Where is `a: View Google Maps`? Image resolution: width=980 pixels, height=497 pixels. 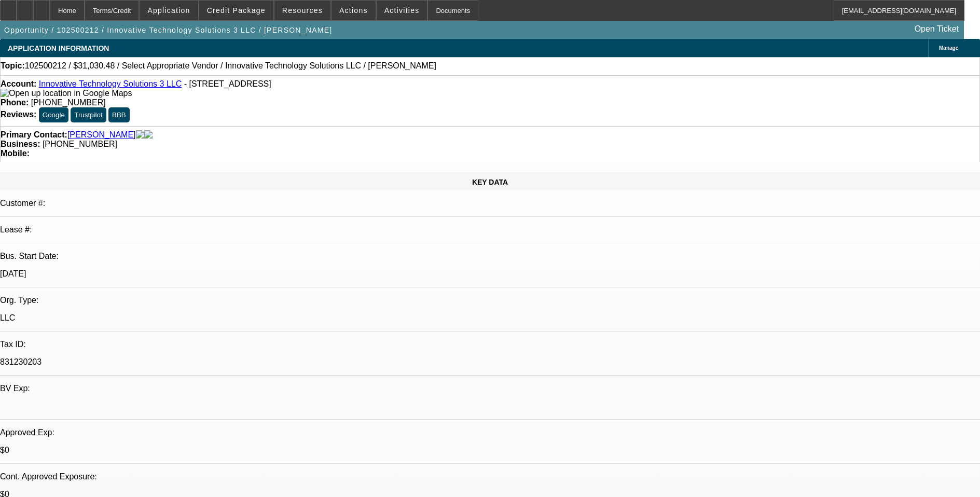
a: View Google Maps is located at coordinates (66, 93).